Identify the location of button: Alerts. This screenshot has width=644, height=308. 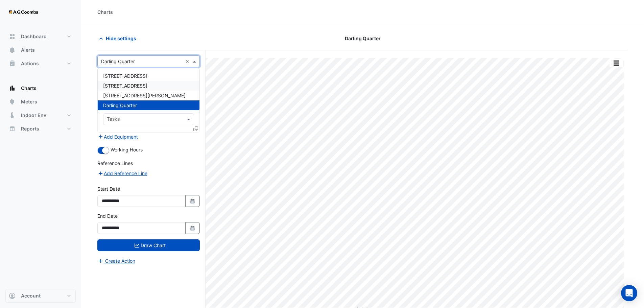
(40, 50).